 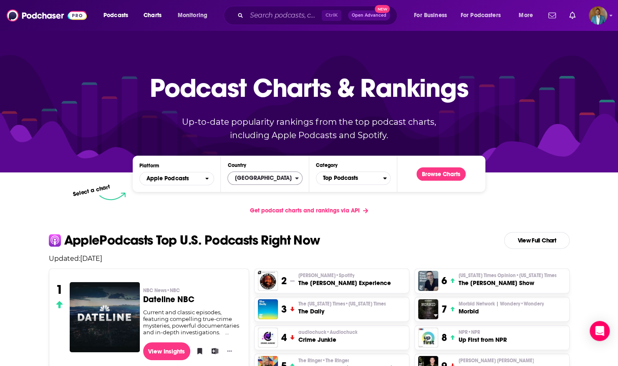 What do you see at coordinates (284, 15) in the screenshot?
I see `input: Search podcasts, credits, & more...` at bounding box center [284, 15].